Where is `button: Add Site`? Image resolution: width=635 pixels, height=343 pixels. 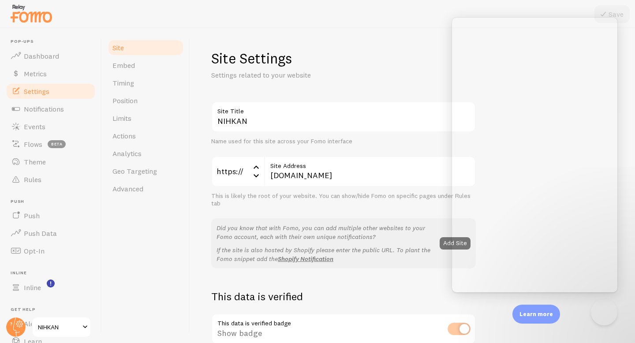
button: Add Site is located at coordinates (455, 243).